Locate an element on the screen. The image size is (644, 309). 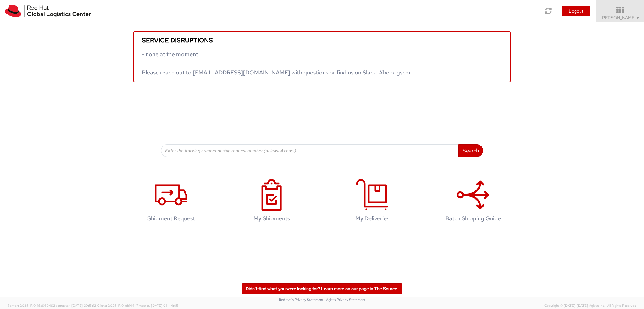
h4: Shipment Request is located at coordinates (171, 218).